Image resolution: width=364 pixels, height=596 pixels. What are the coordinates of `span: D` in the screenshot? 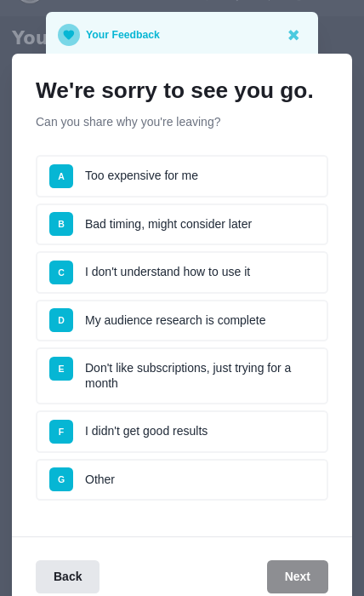 It's located at (61, 320).